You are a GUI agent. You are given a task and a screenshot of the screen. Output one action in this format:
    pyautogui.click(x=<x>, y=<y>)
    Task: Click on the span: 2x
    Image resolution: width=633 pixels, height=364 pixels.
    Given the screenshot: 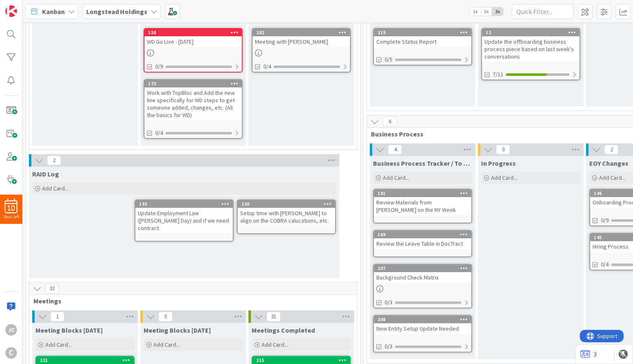 What is the action you would take?
    pyautogui.click(x=486, y=12)
    